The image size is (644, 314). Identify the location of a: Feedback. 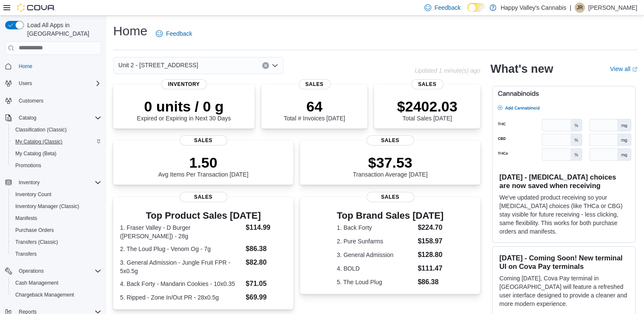
(174, 33).